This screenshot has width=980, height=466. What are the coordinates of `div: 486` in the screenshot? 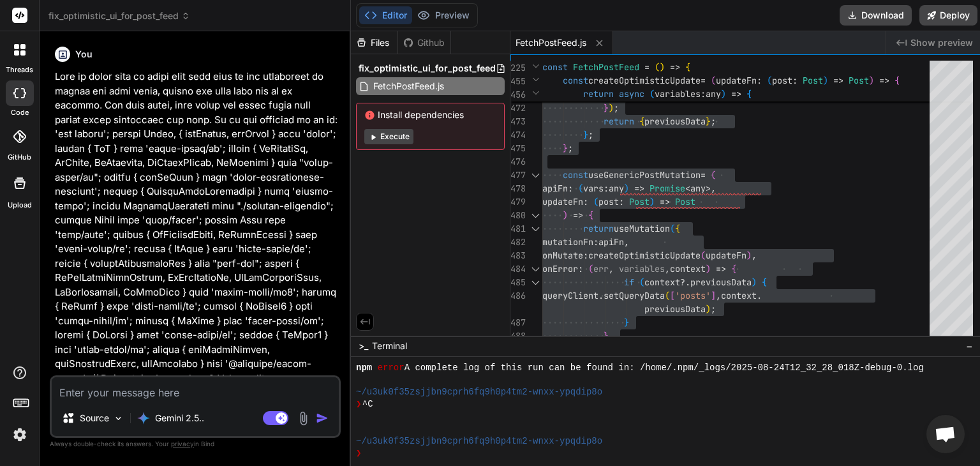 It's located at (518, 296).